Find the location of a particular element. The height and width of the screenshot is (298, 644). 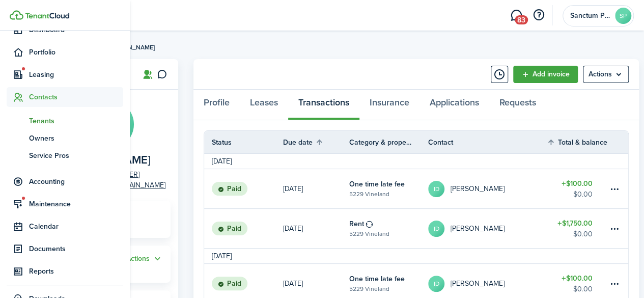

span: Documents is located at coordinates (76, 249).